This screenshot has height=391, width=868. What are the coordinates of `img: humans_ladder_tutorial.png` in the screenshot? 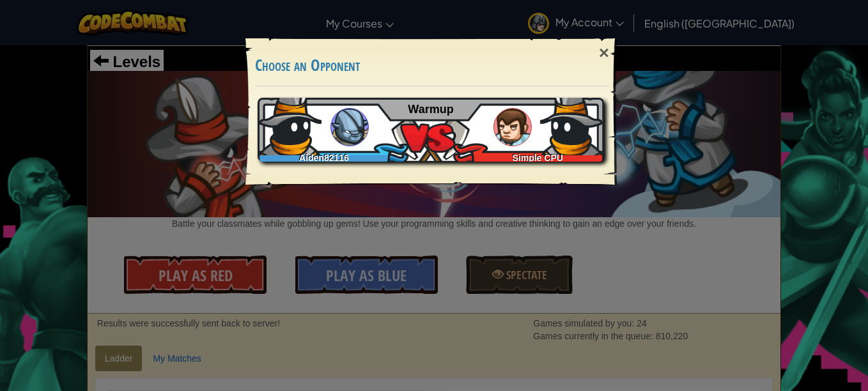 It's located at (512, 127).